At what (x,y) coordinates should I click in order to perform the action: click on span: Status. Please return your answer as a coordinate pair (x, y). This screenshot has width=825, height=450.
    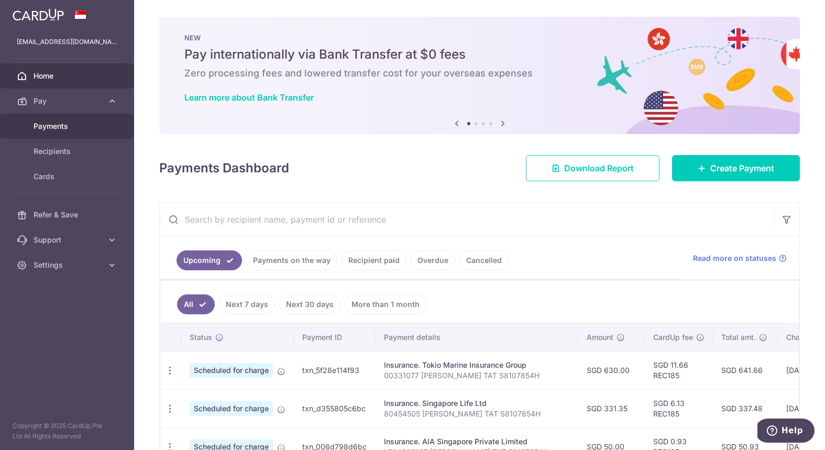
    Looking at the image, I should click on (201, 337).